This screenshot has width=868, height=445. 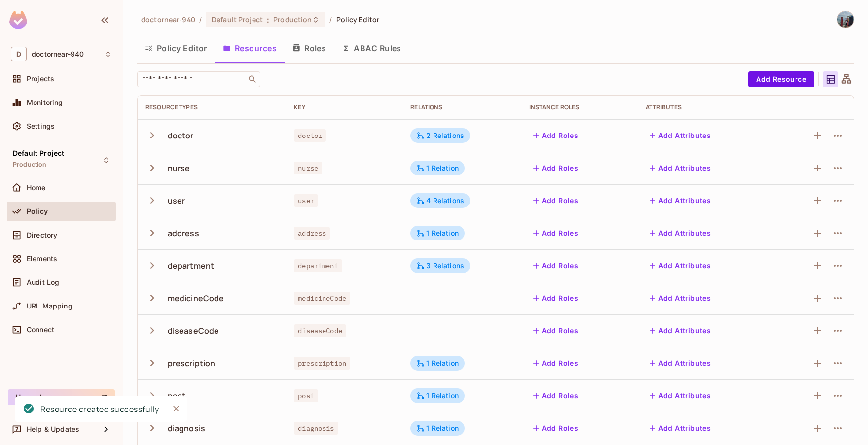 I want to click on img: Genbold Gansukh, so click(x=845, y=19).